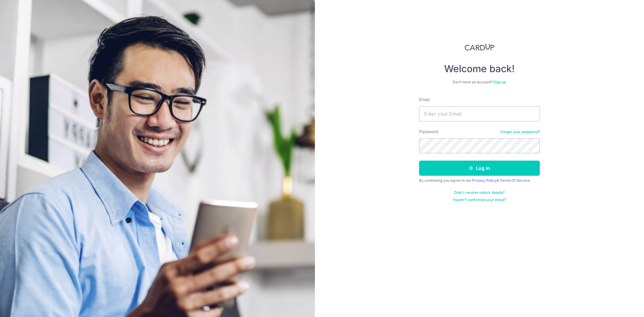  I want to click on label: Email, so click(424, 100).